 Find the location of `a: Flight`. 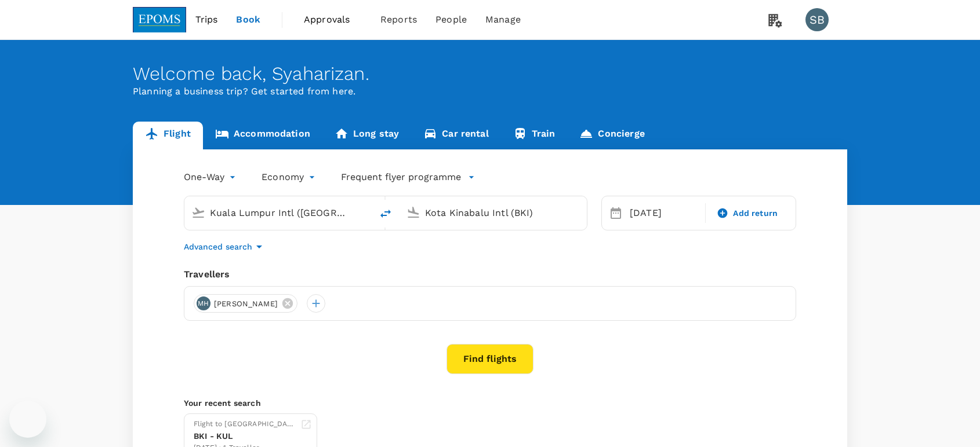

a: Flight is located at coordinates (167, 136).